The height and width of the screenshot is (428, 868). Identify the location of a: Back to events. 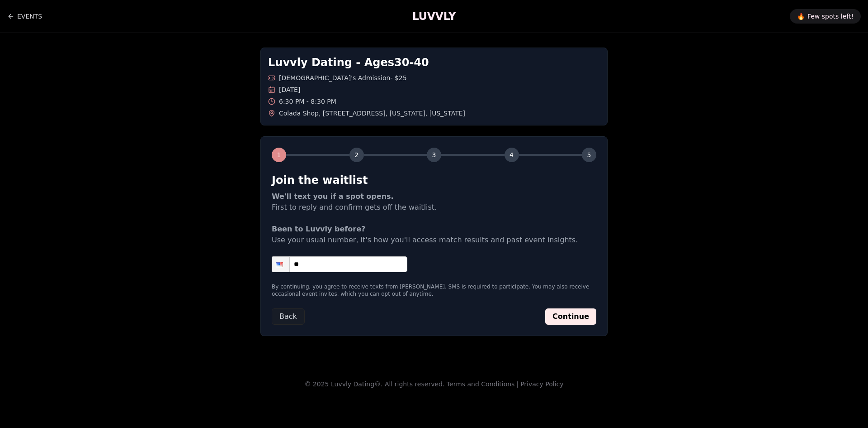
(24, 17).